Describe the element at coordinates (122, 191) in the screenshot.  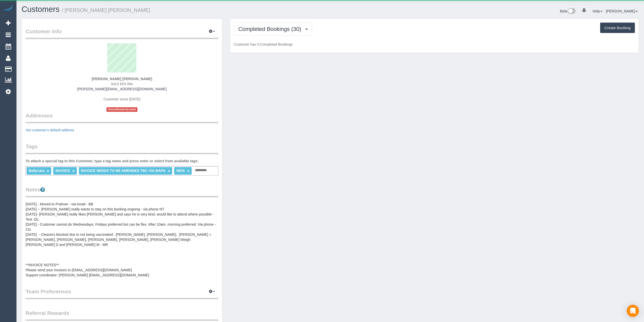
I see `legend: Notes` at that location.